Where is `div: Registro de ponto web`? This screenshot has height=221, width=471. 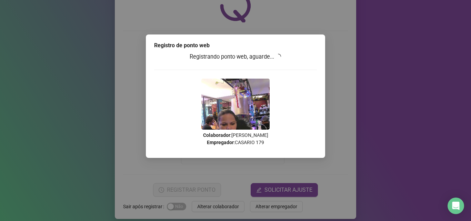
div: Registro de ponto web is located at coordinates (235, 45).